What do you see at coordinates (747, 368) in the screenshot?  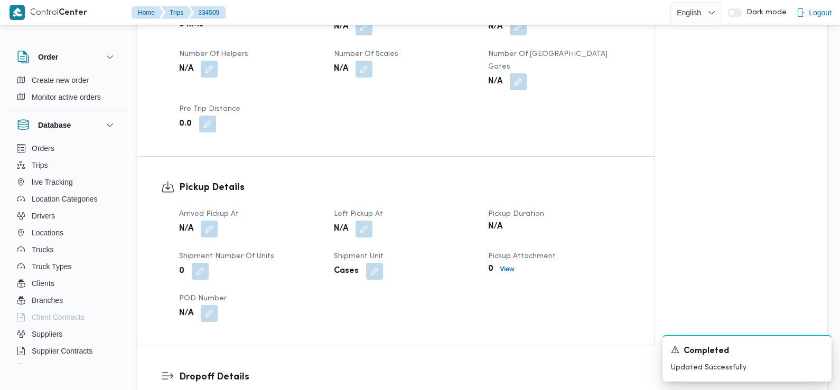 I see `p: Updated Successfully` at bounding box center [747, 368].